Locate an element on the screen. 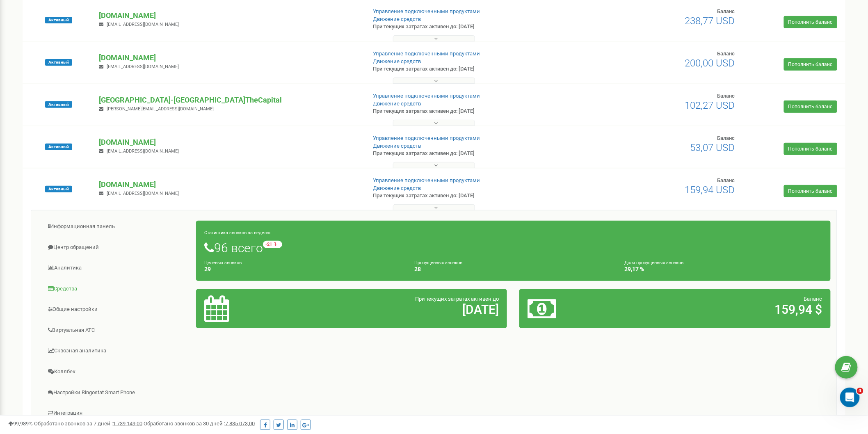 The image size is (868, 434). h4: 29,17 % is located at coordinates (724, 269).